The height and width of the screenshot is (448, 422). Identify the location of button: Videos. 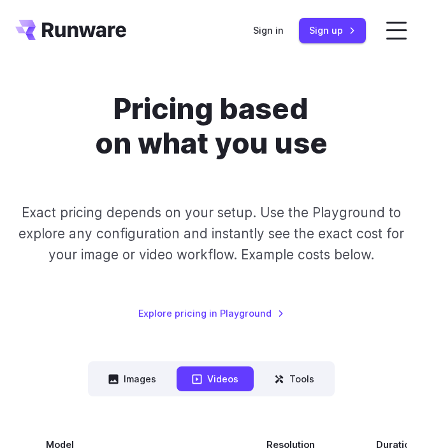
(215, 379).